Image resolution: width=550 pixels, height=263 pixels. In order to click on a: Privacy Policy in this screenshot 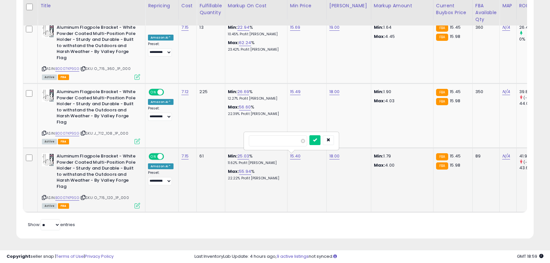, I will do `click(99, 256)`.